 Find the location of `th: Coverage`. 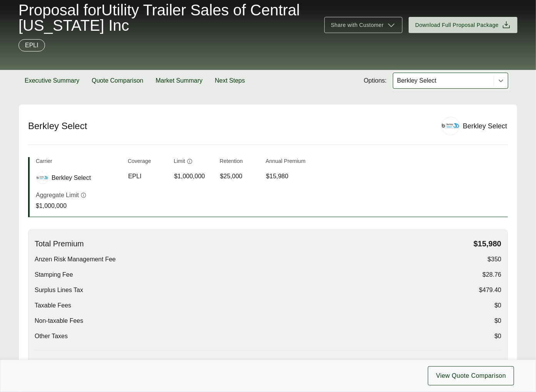

th: Coverage is located at coordinates (148, 163).